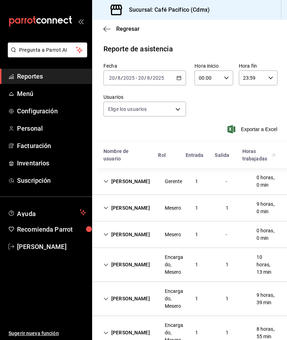 The image size is (287, 340). What do you see at coordinates (258, 66) in the screenshot?
I see `label: Hora fin` at bounding box center [258, 66].